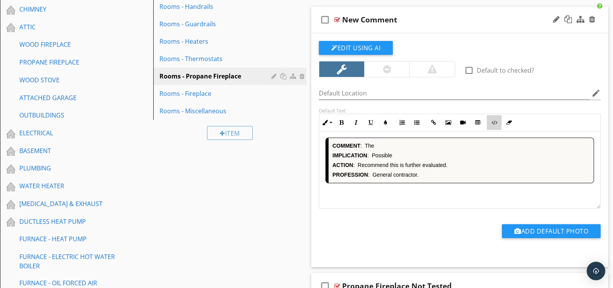 This screenshot has height=288, width=613. Describe the element at coordinates (68, 115) in the screenshot. I see `div: OUTBUILDINGS` at that location.